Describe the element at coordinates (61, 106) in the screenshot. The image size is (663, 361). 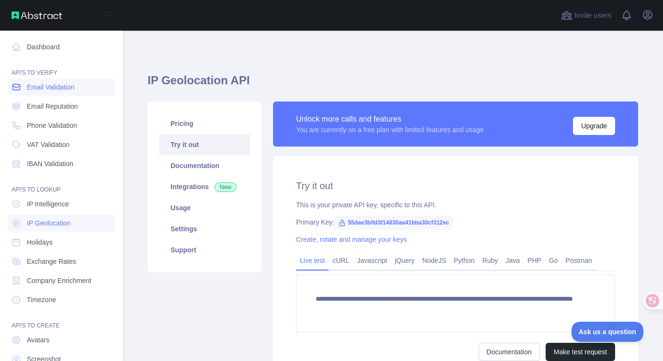
I see `a: Email Reputation` at that location.